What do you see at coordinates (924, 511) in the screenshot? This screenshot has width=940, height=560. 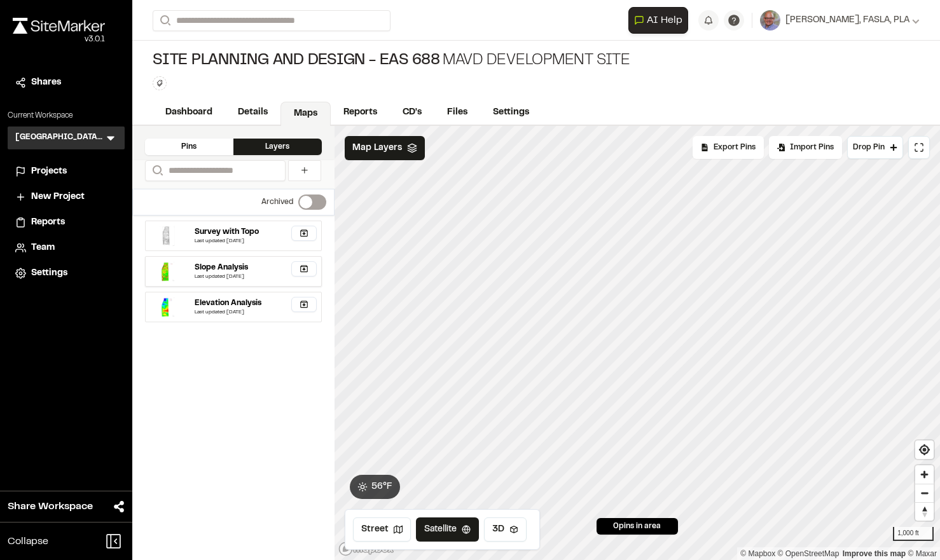 I see `button: Reset bearing to north` at bounding box center [924, 511].